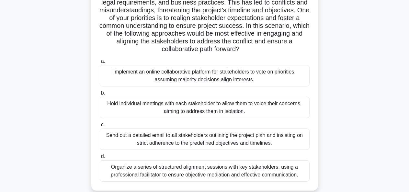 The image size is (409, 192). What do you see at coordinates (205, 139) in the screenshot?
I see `div: Send out a detailed email to all stakeholders outlining the project plan and insisting on strict ...` at bounding box center [205, 139].